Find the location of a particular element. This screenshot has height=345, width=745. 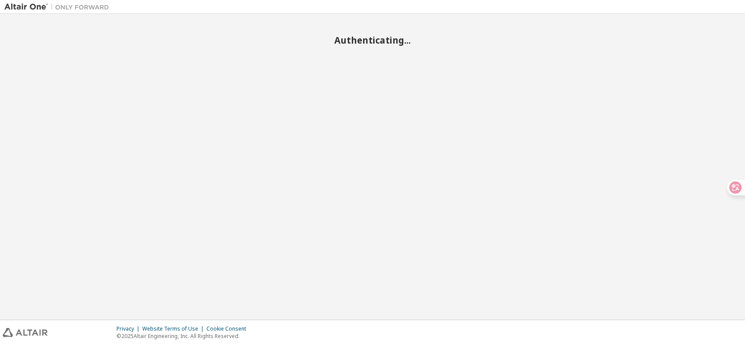

img: Altair One is located at coordinates (59, 7).